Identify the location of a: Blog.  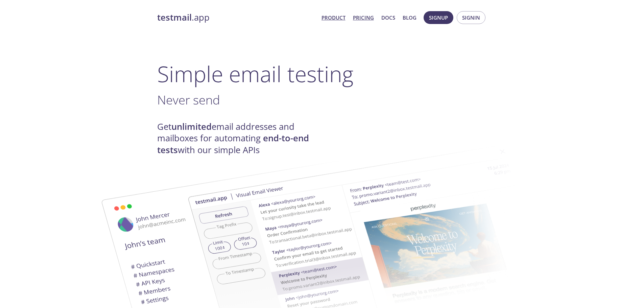
(410, 18).